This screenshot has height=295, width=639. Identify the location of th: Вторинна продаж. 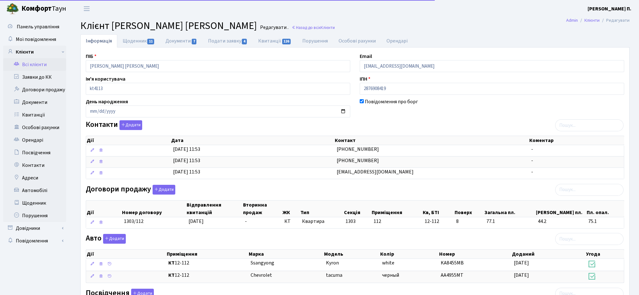
(262, 209).